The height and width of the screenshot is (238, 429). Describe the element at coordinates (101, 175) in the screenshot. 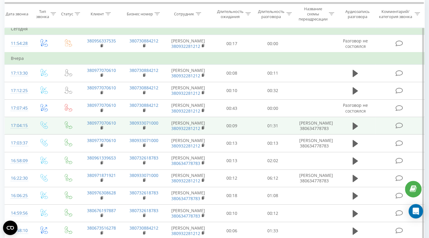

I see `a: 380971871921` at that location.